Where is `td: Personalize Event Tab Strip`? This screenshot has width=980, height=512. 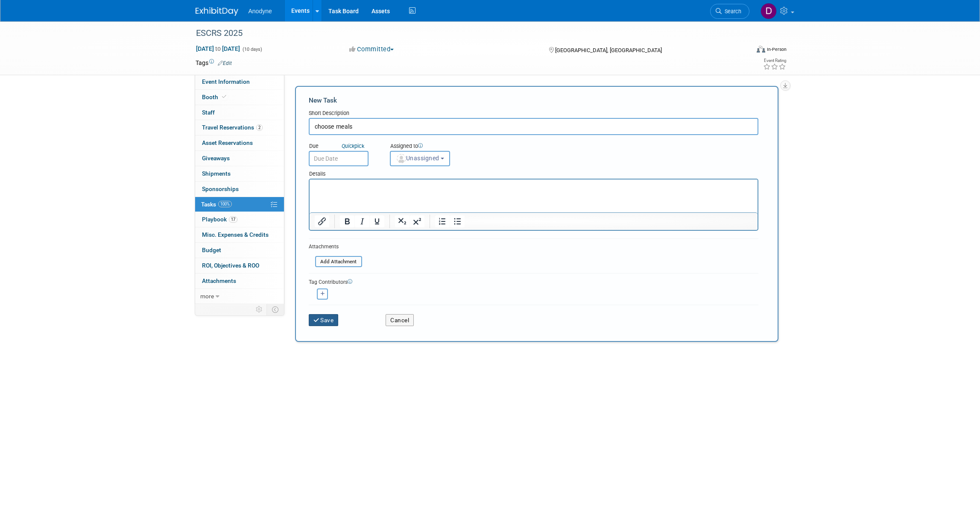 td: Personalize Event Tab Strip is located at coordinates (259, 309).